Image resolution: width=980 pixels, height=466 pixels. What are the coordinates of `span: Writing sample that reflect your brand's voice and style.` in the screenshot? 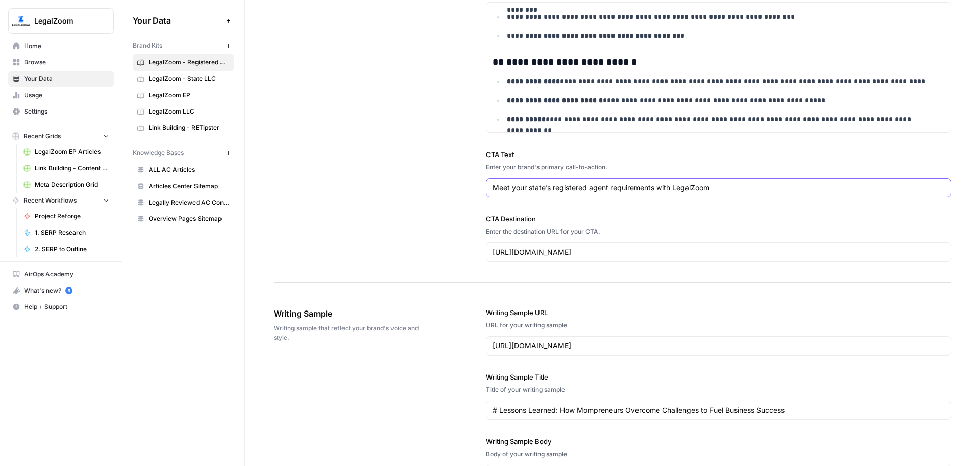 It's located at (351, 333).